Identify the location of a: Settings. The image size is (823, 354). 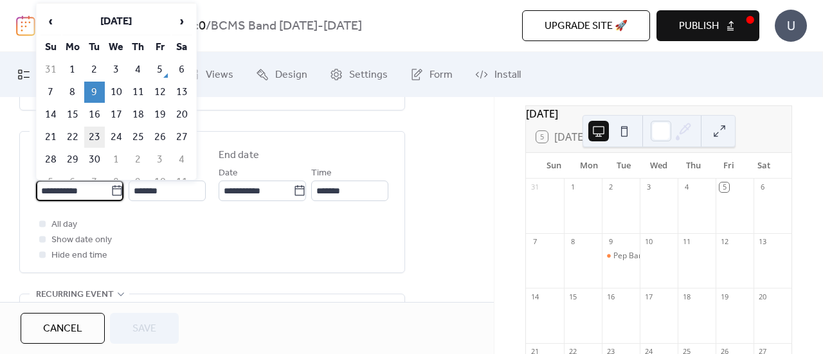
(359, 75).